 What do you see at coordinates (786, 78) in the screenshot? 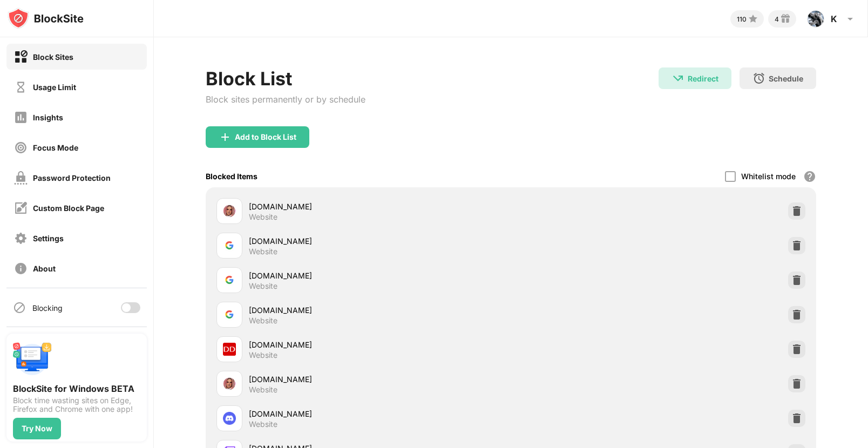
I see `div: Schedule` at bounding box center [786, 78].